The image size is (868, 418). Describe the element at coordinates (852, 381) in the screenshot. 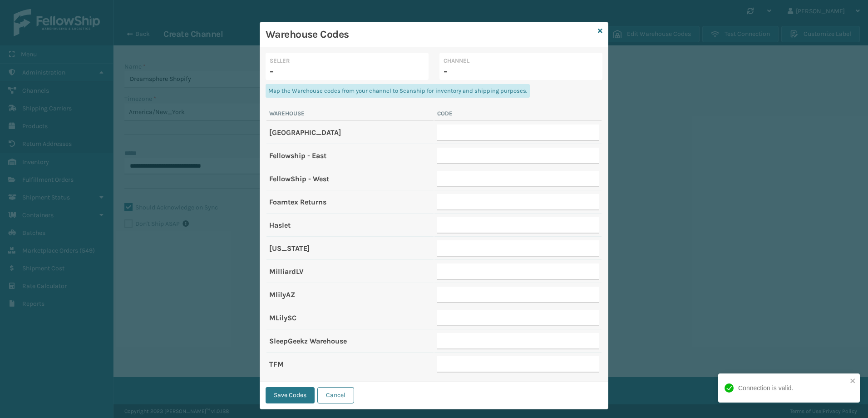

I see `button: close` at that location.